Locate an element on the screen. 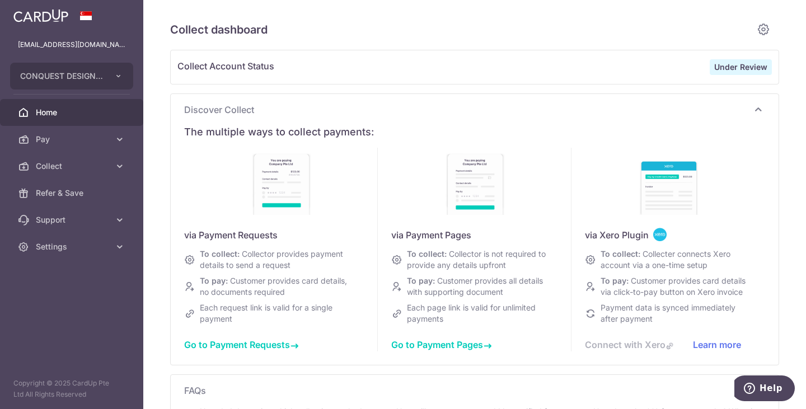 The width and height of the screenshot is (806, 409). span: Each page link is valid for unlimited payments is located at coordinates (471, 313).